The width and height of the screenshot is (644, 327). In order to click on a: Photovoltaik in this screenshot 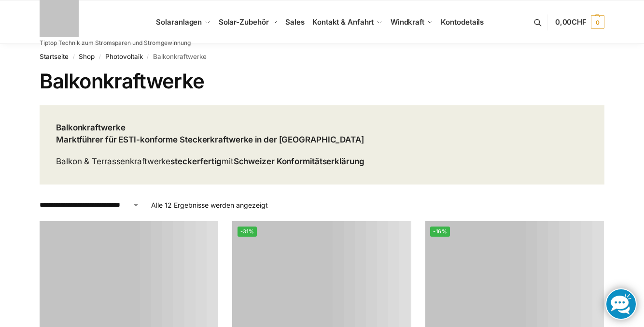, I will do `click(124, 57)`.